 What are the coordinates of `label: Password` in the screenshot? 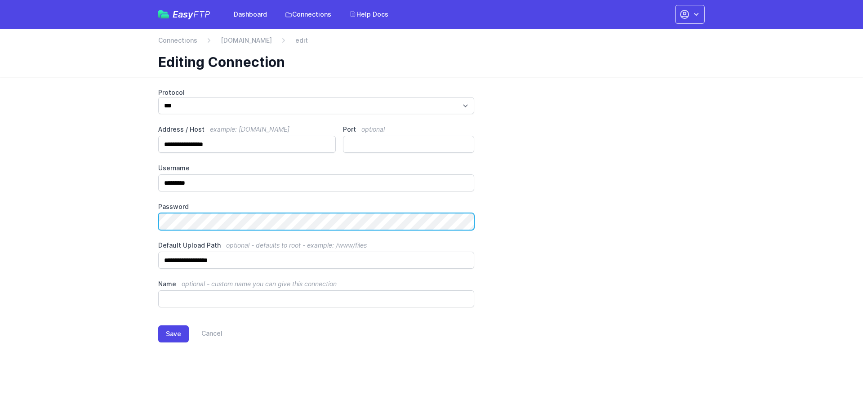 It's located at (316, 207).